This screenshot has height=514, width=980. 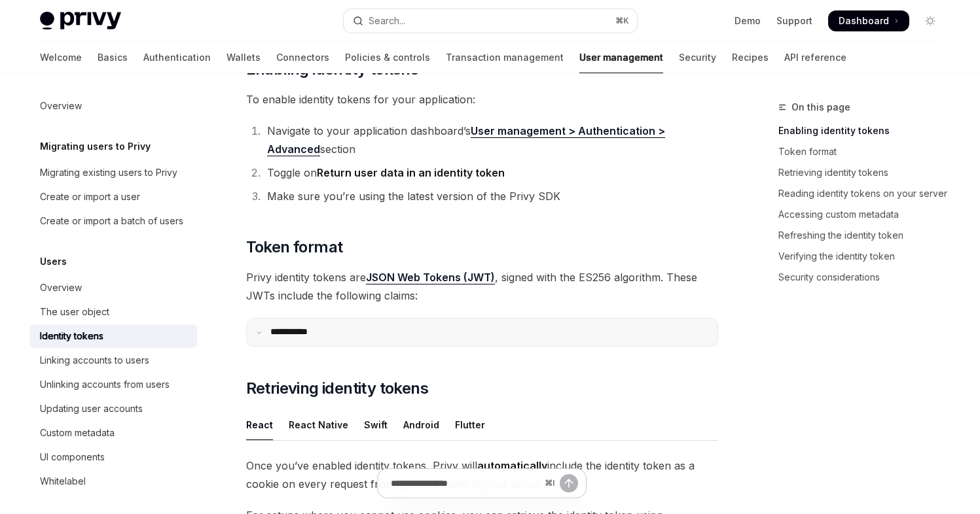 I want to click on strong: Return user data in an identity token, so click(x=410, y=173).